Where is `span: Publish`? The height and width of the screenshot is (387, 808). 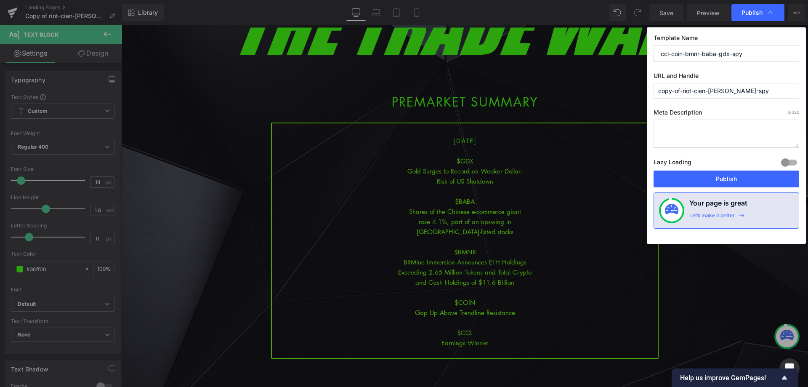 span: Publish is located at coordinates (752, 13).